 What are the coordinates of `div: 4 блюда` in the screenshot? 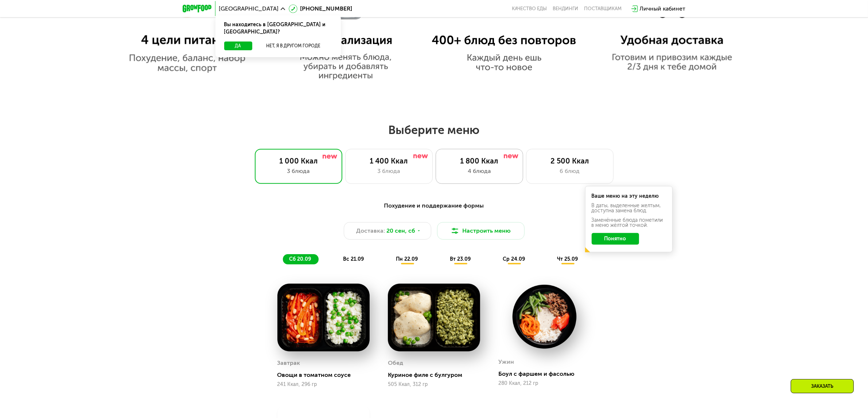 It's located at (479, 171).